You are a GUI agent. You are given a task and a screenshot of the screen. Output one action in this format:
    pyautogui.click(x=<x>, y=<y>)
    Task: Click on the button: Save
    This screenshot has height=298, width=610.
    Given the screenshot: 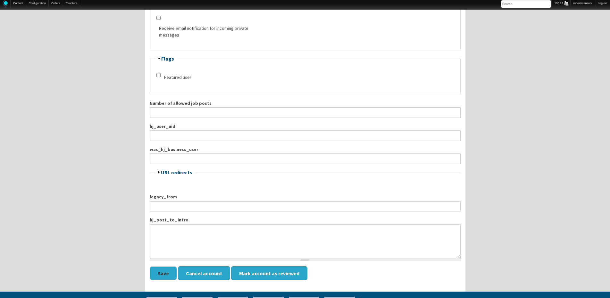 What is the action you would take?
    pyautogui.click(x=163, y=273)
    